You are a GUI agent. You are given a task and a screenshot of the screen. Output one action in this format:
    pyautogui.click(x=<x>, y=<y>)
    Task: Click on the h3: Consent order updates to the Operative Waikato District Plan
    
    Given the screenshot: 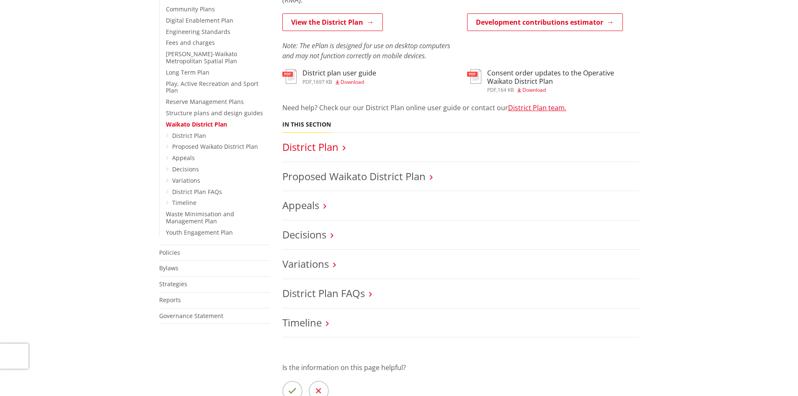 What is the action you would take?
    pyautogui.click(x=563, y=77)
    